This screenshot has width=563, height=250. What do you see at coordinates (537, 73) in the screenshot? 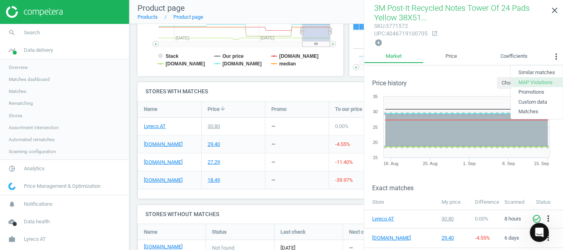
I see `button: Similar matches` at bounding box center [537, 73].